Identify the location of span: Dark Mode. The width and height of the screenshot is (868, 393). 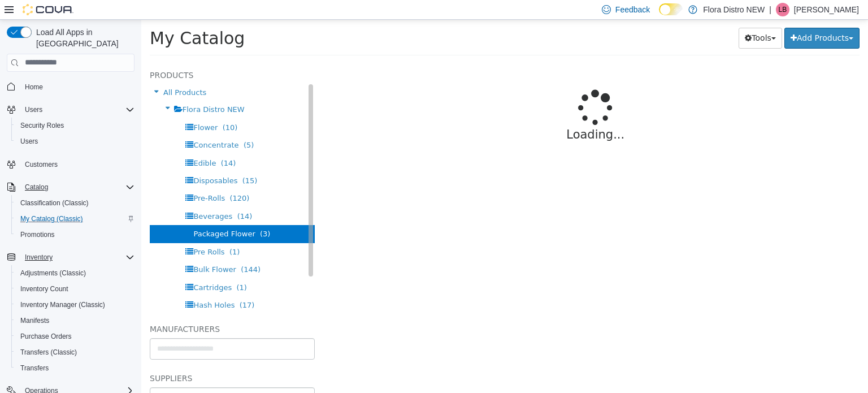
(660, 16).